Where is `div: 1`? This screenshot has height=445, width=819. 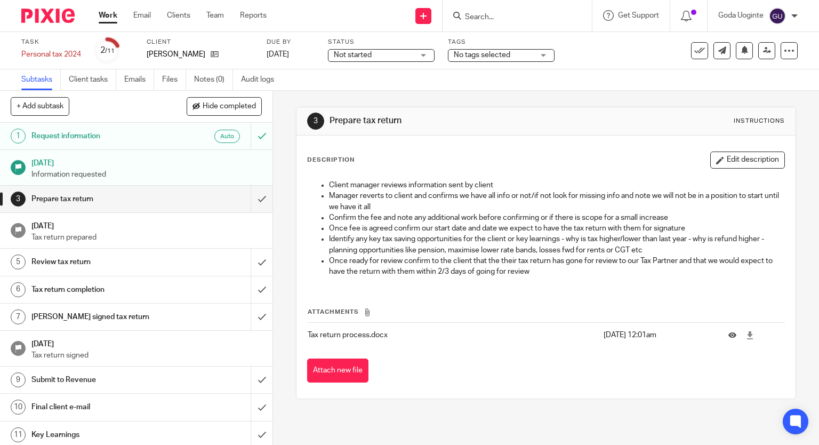 div: 1 is located at coordinates (18, 136).